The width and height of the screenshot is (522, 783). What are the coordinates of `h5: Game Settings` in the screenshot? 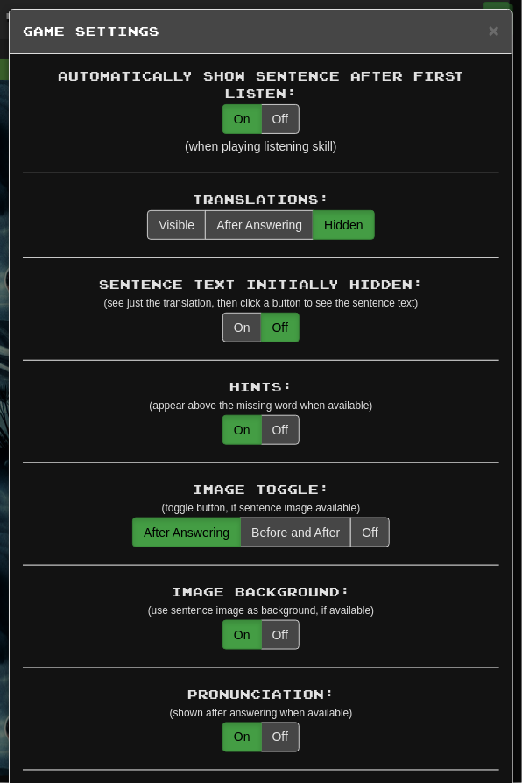 It's located at (261, 32).